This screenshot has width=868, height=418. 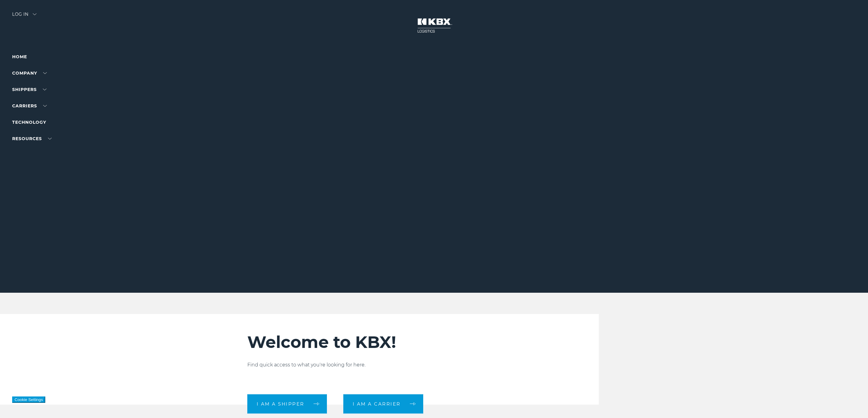 What do you see at coordinates (281, 404) in the screenshot?
I see `span: I am a shipper` at bounding box center [281, 404].